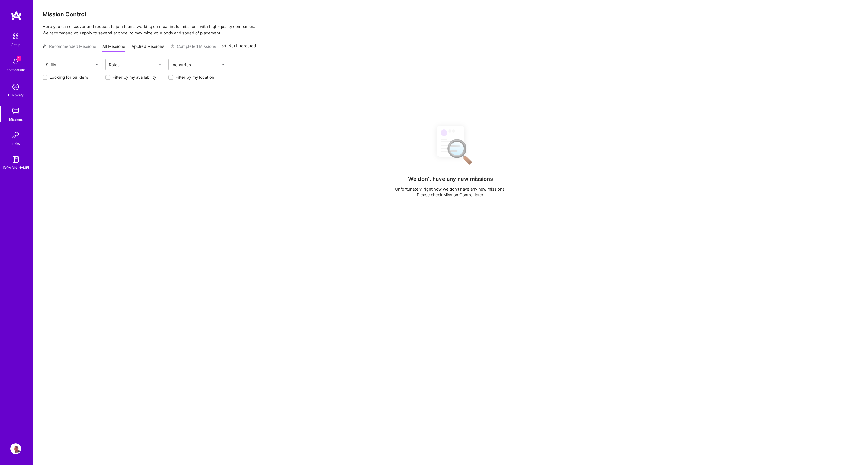 This screenshot has height=465, width=868. Describe the element at coordinates (181, 65) in the screenshot. I see `div: Industries` at that location.